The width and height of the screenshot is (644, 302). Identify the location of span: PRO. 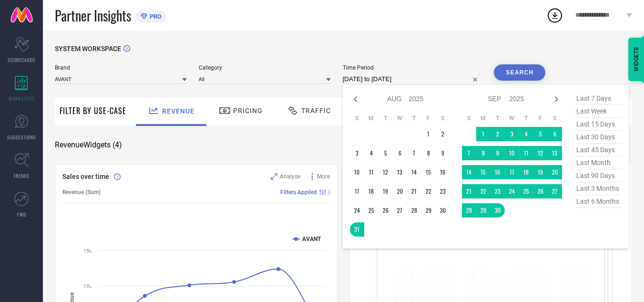
(154, 16).